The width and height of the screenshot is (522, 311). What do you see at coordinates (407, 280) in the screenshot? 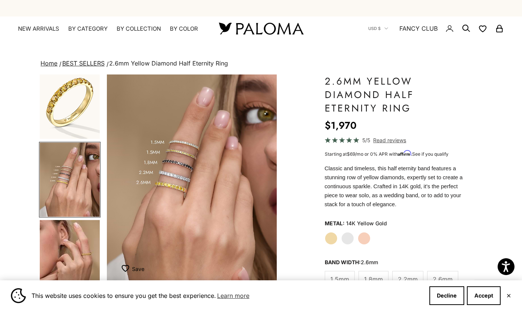
I see `span: 2.2mm` at bounding box center [407, 280].